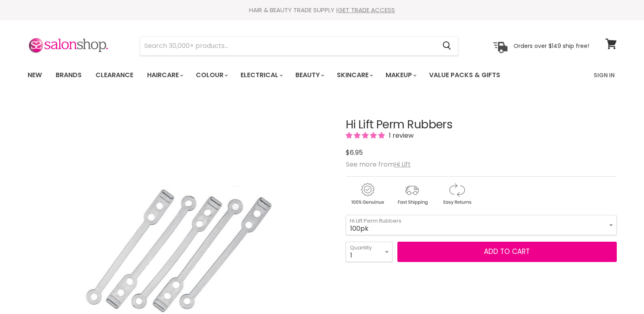 The height and width of the screenshot is (314, 644). Describe the element at coordinates (69, 75) in the screenshot. I see `a: Brands` at that location.